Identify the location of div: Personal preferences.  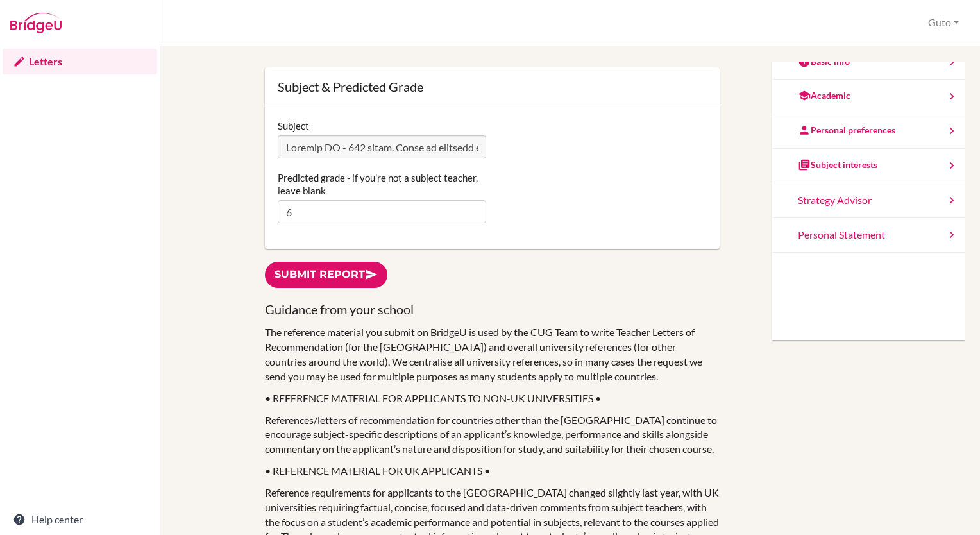
(846, 131).